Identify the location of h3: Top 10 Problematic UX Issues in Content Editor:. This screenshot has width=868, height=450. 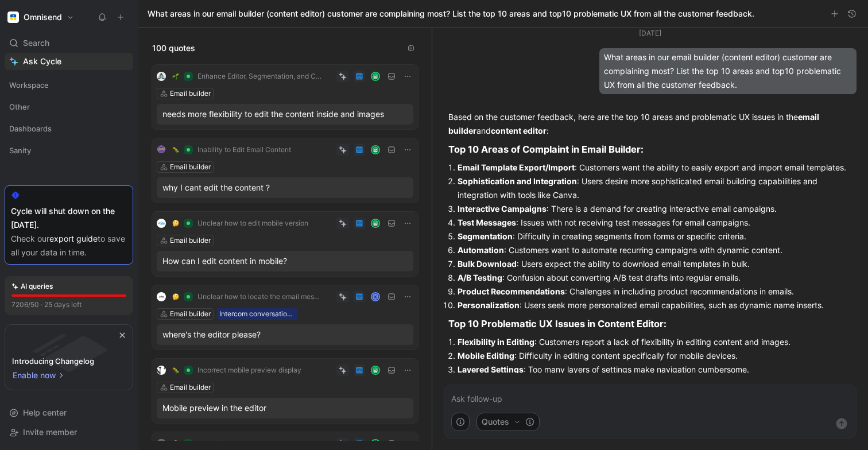
(650, 324).